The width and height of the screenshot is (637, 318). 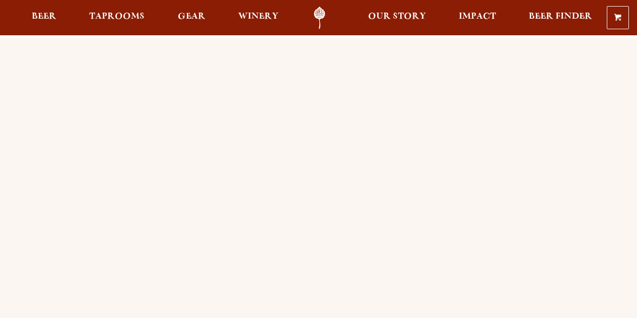 What do you see at coordinates (397, 18) in the screenshot?
I see `a: Our Story` at bounding box center [397, 18].